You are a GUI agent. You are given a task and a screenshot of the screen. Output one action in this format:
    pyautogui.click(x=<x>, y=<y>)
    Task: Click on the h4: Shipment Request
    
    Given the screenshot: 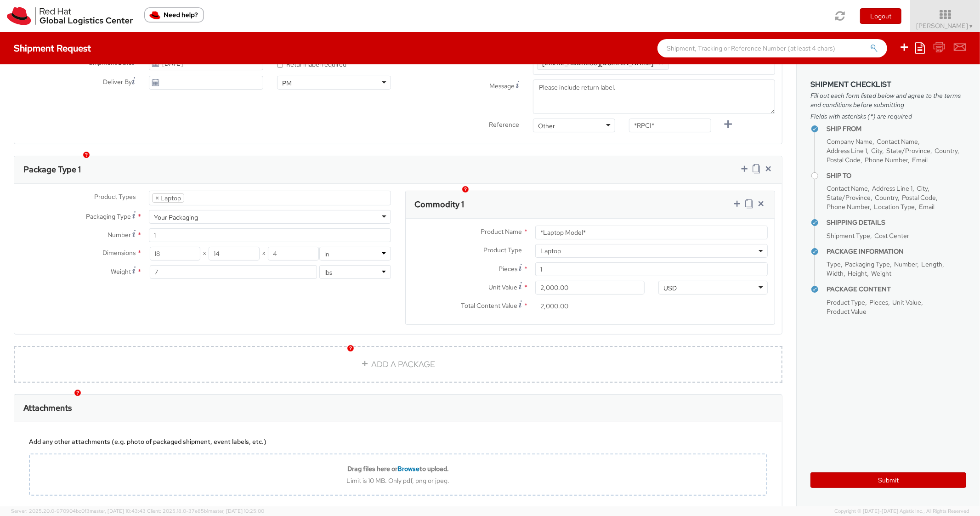 What is the action you would take?
    pyautogui.click(x=52, y=48)
    